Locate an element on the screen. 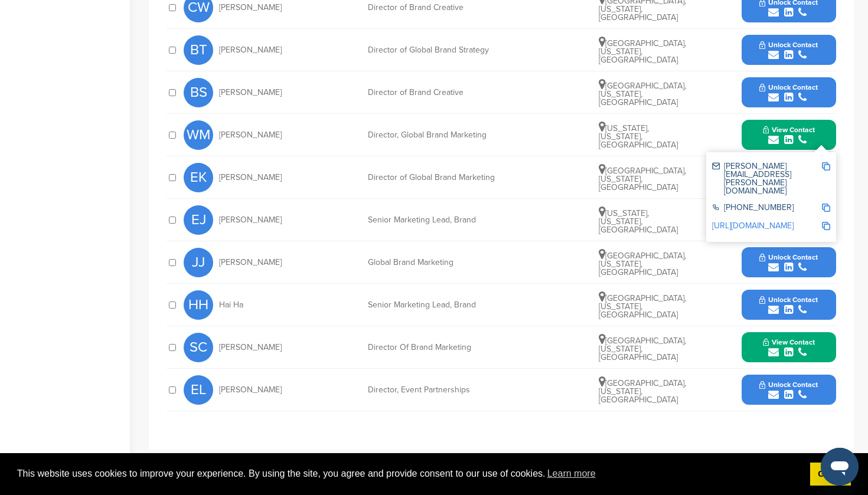 Image resolution: width=868 pixels, height=495 pixels. span: HH is located at coordinates (198, 305).